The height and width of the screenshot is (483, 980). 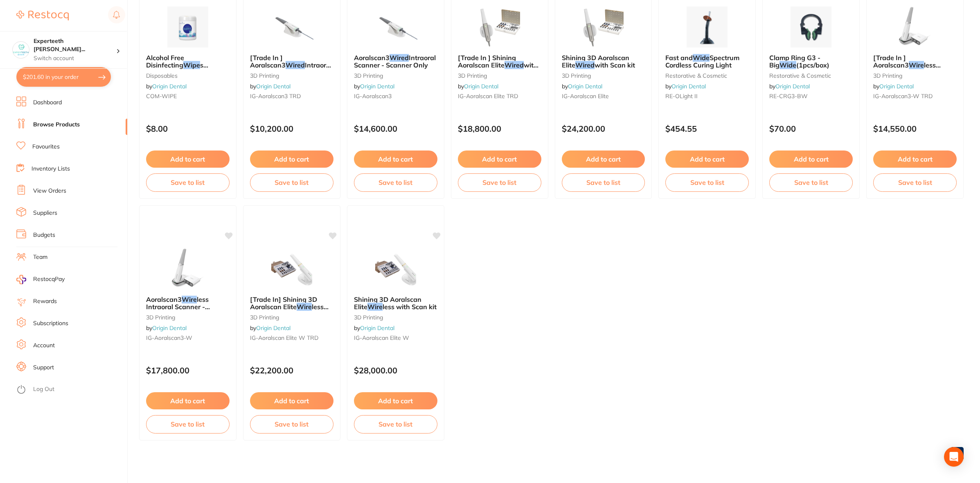 I want to click on span: IG-Aoralscan3-W, so click(x=169, y=338).